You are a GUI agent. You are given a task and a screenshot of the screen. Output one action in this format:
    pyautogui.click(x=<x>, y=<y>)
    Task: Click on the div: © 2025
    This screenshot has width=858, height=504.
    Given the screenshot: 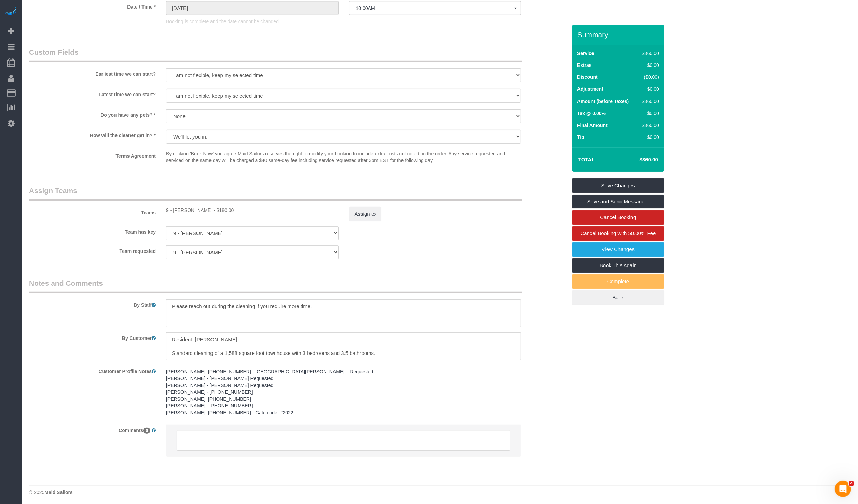 What is the action you would take?
    pyautogui.click(x=440, y=493)
    